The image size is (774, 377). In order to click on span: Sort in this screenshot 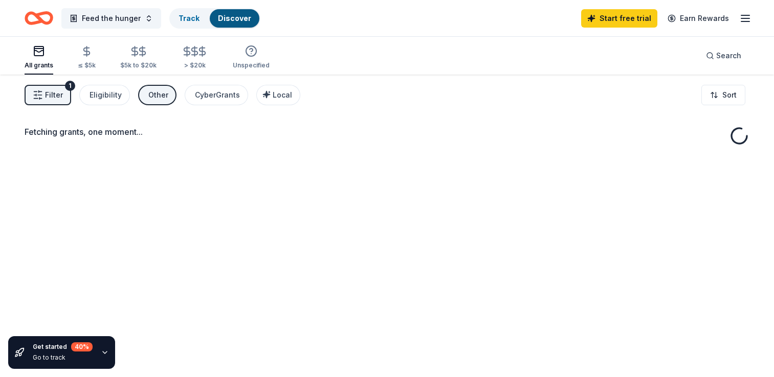, I will do `click(729, 95)`.